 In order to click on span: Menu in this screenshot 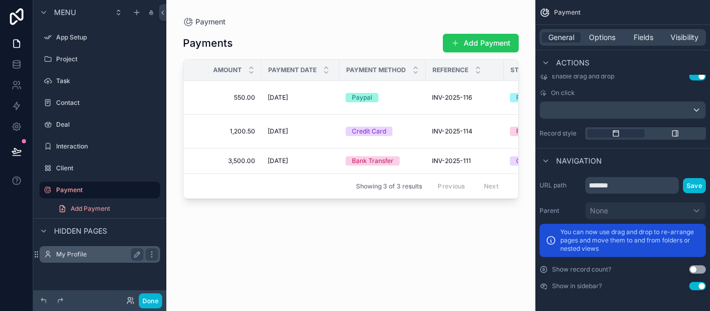, I will do `click(65, 12)`.